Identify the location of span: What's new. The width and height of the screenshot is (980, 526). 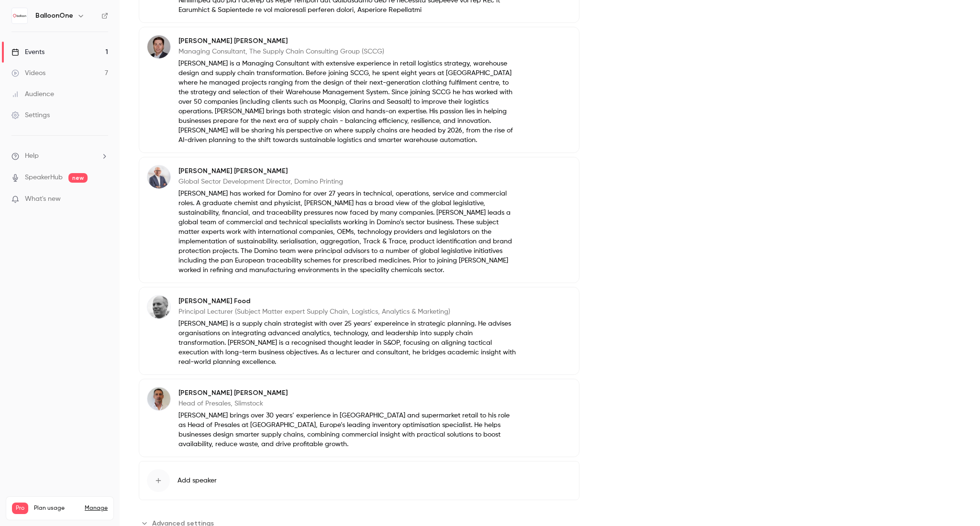
(42, 199).